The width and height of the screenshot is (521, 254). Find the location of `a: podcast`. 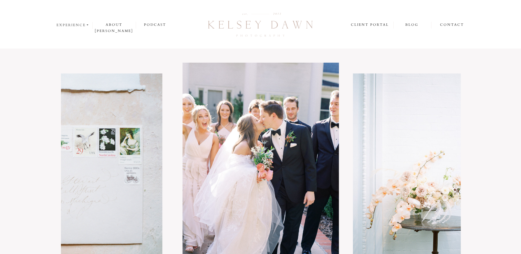

a: podcast is located at coordinates (155, 25).